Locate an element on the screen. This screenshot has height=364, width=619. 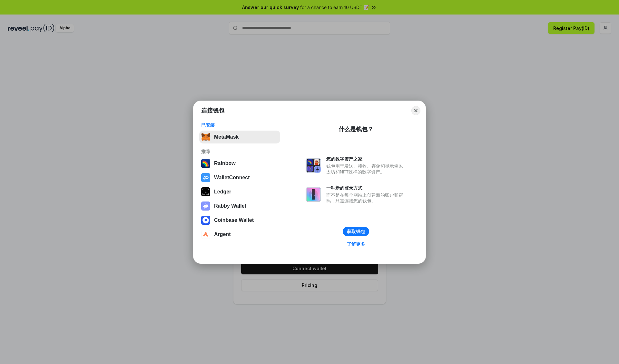
div: 钱包用于发送、接收、存储和显示像以太坊和NFT这样的数字资产。 is located at coordinates (366, 169).